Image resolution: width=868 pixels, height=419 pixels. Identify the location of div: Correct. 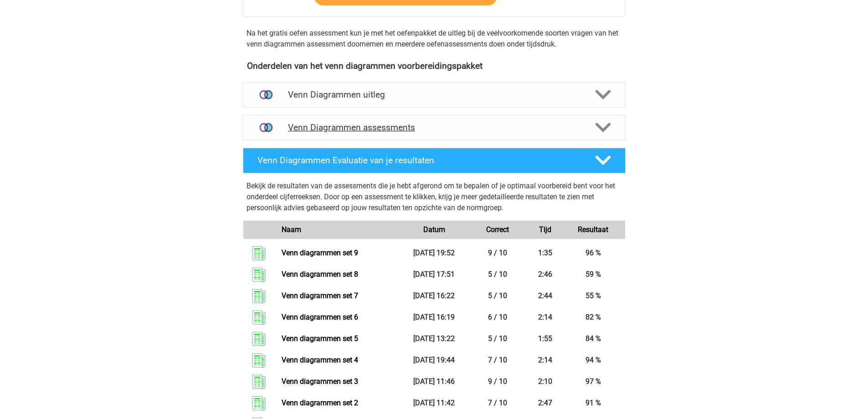
(498, 230).